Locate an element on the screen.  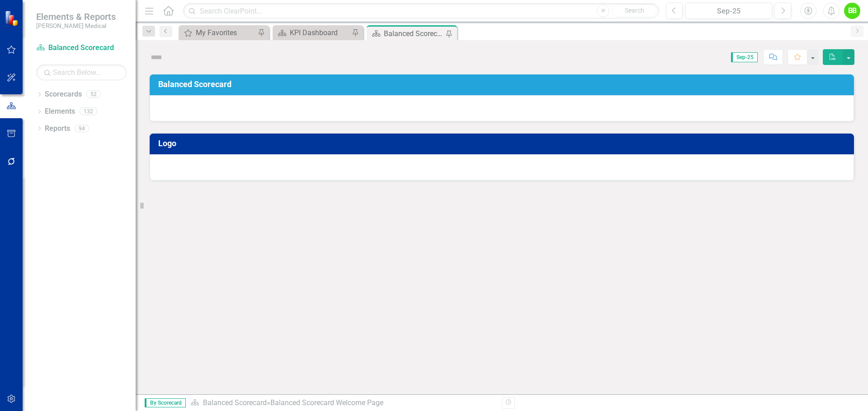
span: Search is located at coordinates (634, 10).